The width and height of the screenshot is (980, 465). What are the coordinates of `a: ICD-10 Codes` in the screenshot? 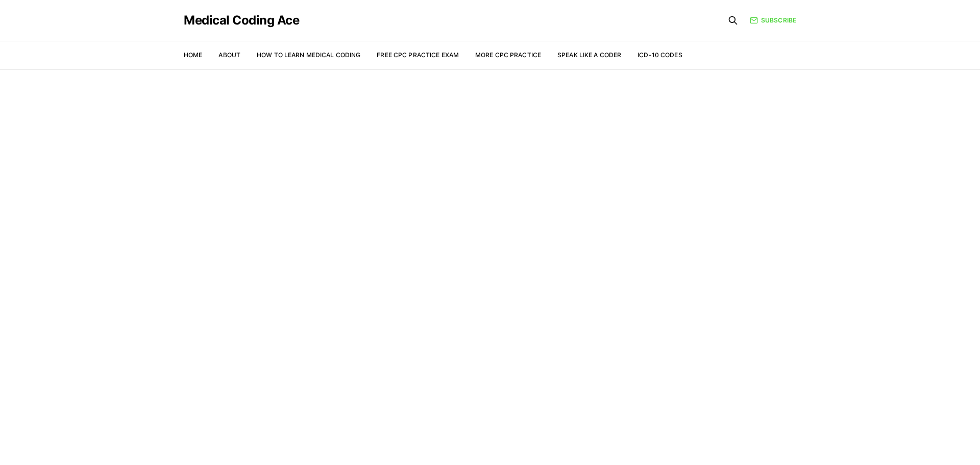 It's located at (659, 55).